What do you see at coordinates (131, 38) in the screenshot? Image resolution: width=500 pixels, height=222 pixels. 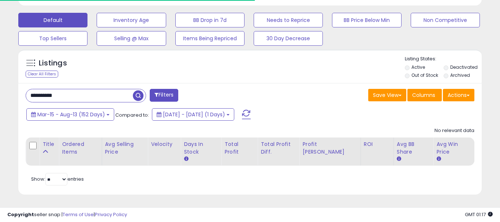 I see `button: Selling @ Max` at bounding box center [131, 38].